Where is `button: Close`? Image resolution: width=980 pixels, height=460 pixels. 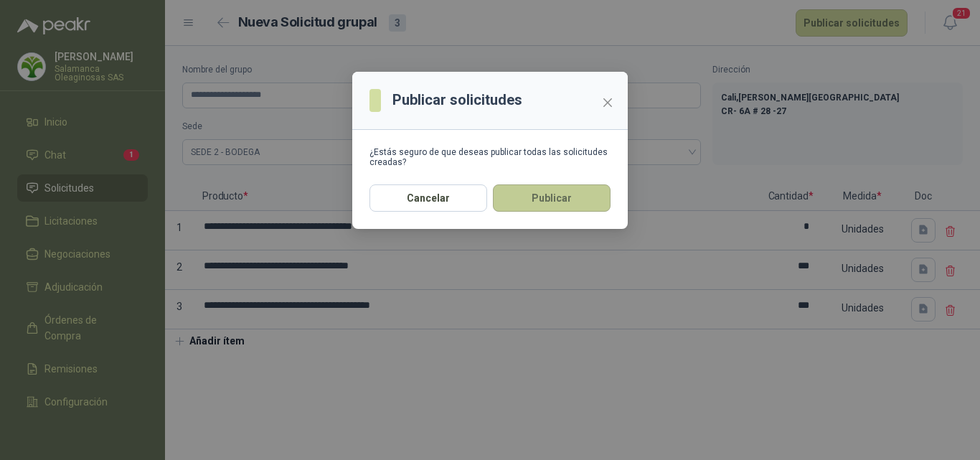
button: Close is located at coordinates (608, 103).